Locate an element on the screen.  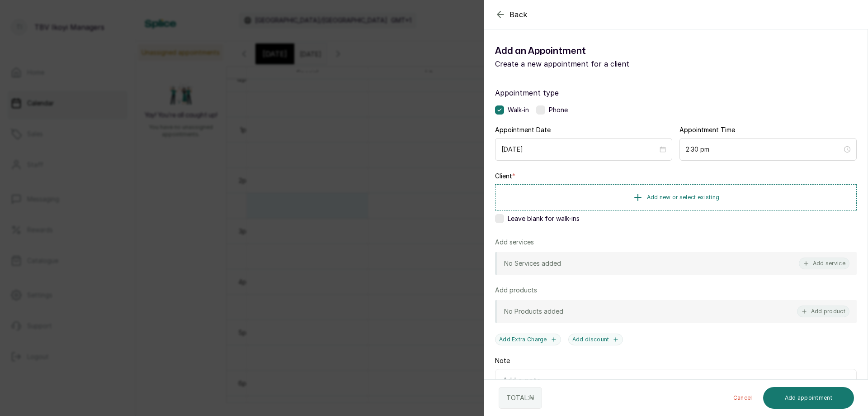
label: Appointment Date is located at coordinates (523, 130).